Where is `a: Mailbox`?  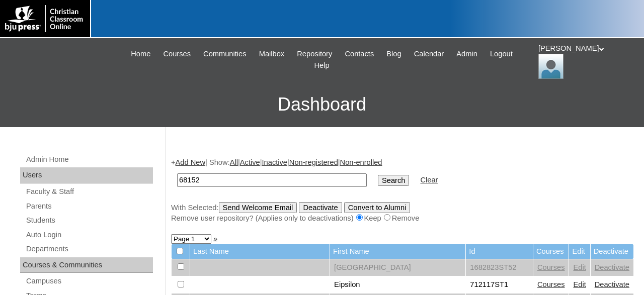
a: Mailbox is located at coordinates (272, 54).